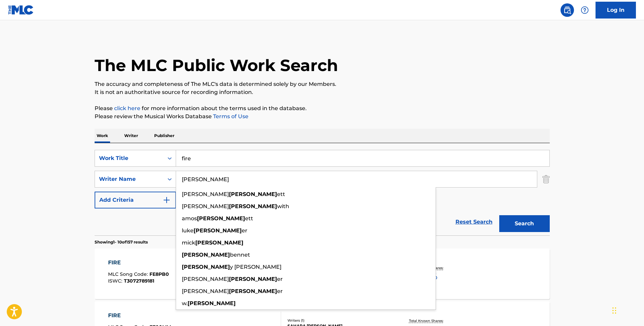 Image resolution: width=644 pixels, height=326 pixels. I want to click on div: Writers ( 1 ), so click(339, 320).